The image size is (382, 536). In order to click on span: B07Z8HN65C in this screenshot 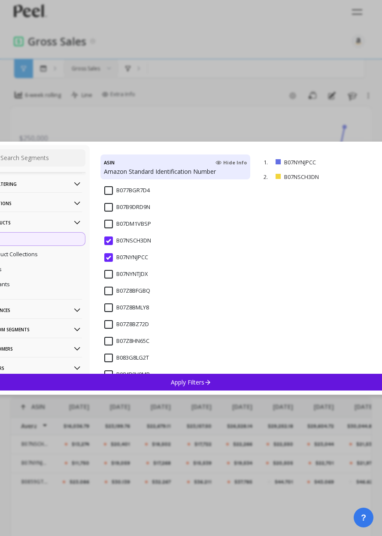, I will do `click(127, 341)`.